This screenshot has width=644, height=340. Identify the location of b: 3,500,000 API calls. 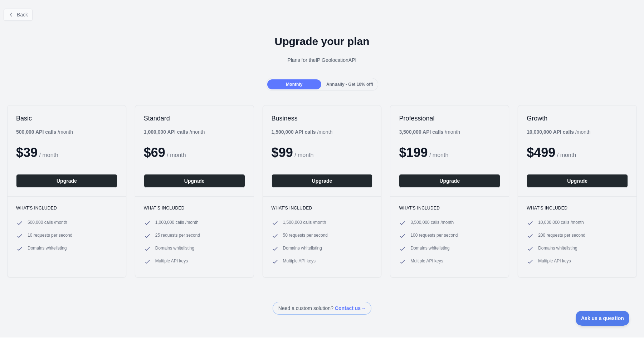
(421, 132).